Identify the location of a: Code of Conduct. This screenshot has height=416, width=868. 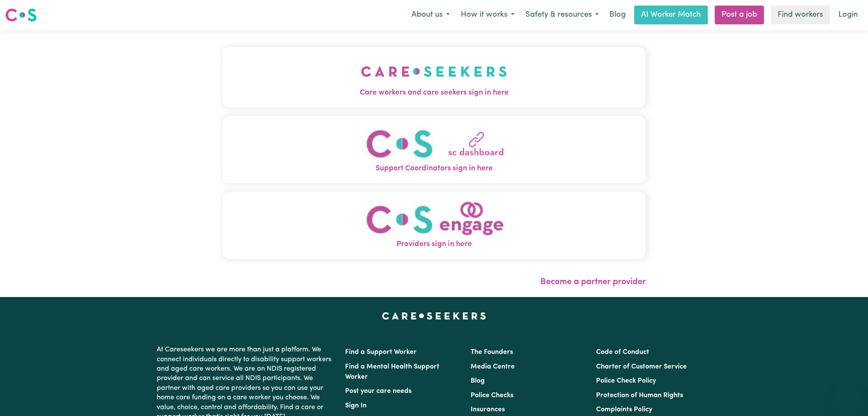
(623, 352).